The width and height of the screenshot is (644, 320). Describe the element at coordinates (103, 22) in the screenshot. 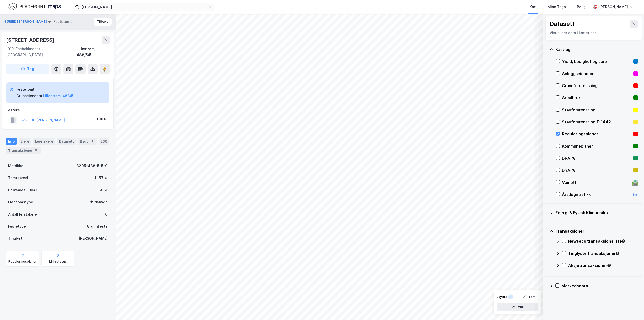

I see `button: Tilbake` at that location.